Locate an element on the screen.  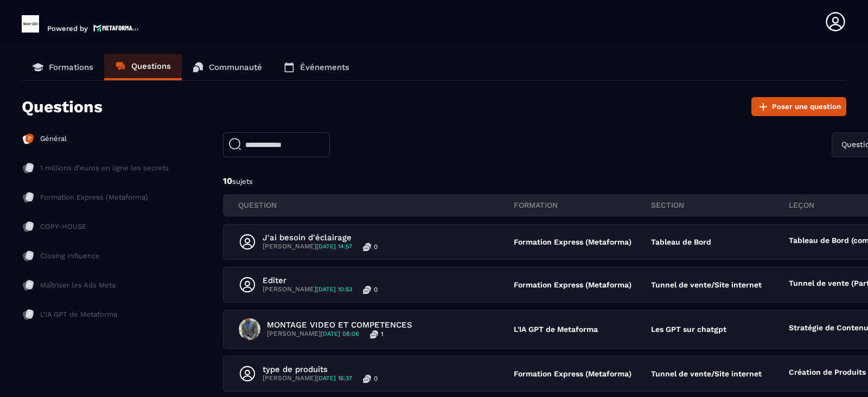
p: type de produits is located at coordinates (320, 370).